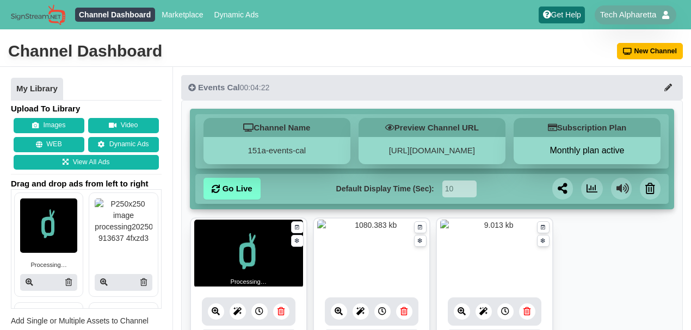  Describe the element at coordinates (587, 151) in the screenshot. I see `button: Monthly plan active` at that location.